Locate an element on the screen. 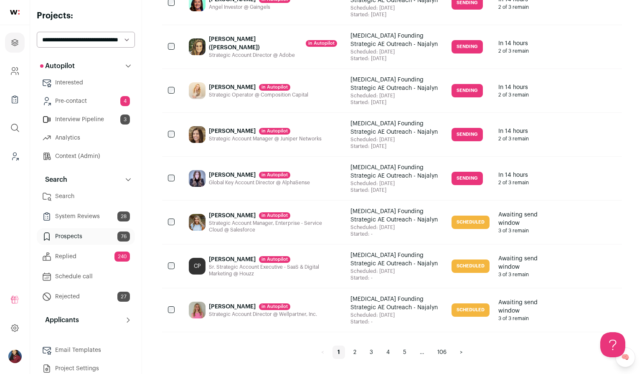 This screenshot has width=642, height=374. a: 3 is located at coordinates (372, 352).